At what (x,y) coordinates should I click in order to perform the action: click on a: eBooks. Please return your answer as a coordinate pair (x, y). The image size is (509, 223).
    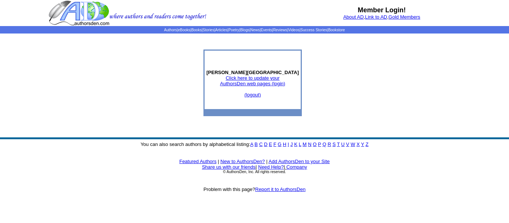
    Looking at the image, I should click on (184, 30).